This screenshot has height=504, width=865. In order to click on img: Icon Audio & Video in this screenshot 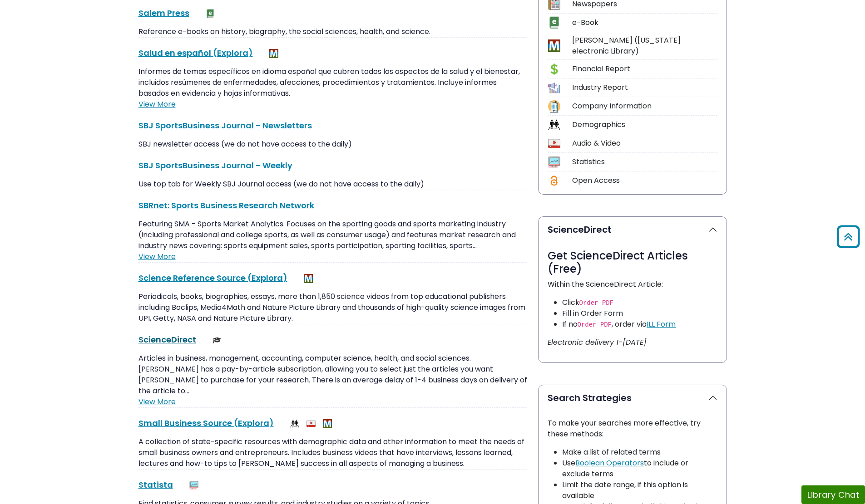, I will do `click(554, 144)`.